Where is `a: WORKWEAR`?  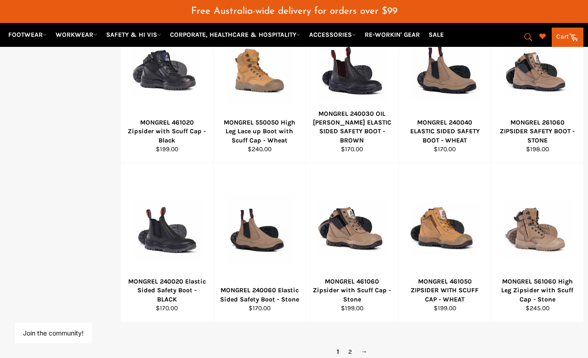
a: WORKWEAR is located at coordinates (76, 34).